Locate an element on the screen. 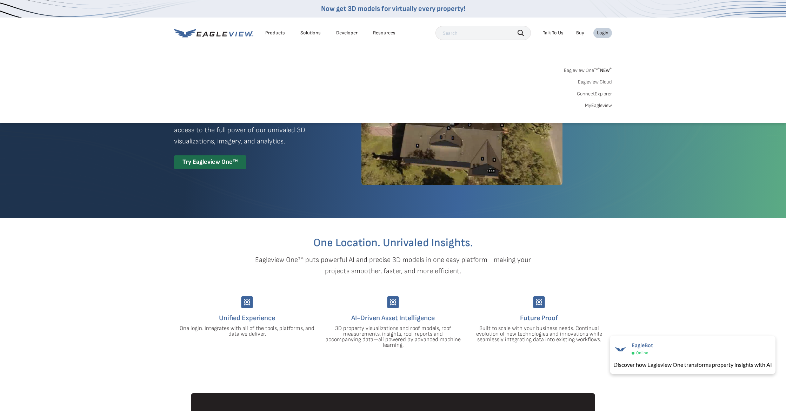 This screenshot has width=786, height=411. a: Eagleview One™*NEW* is located at coordinates (588, 69).